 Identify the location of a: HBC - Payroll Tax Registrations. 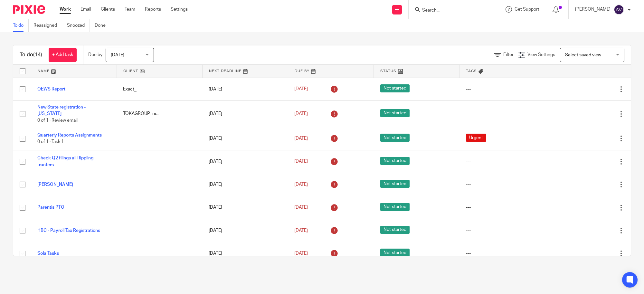
(69, 231).